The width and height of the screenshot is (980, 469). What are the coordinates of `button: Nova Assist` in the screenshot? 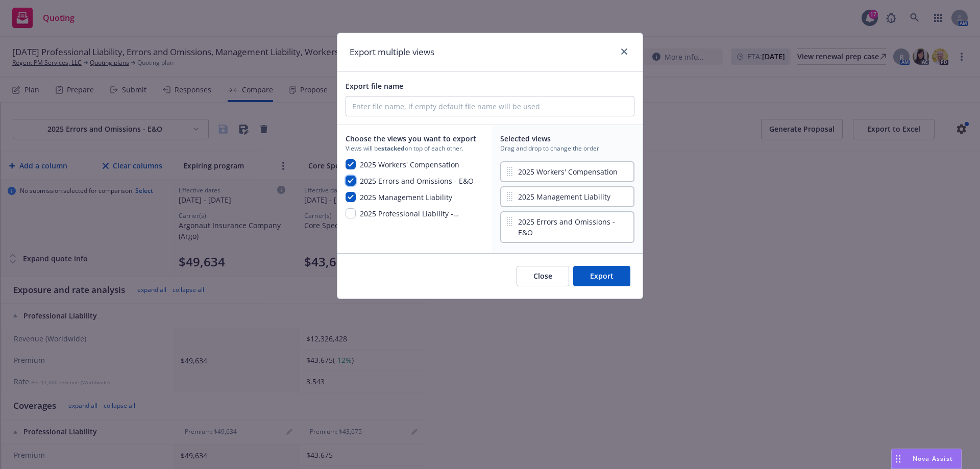 It's located at (927, 459).